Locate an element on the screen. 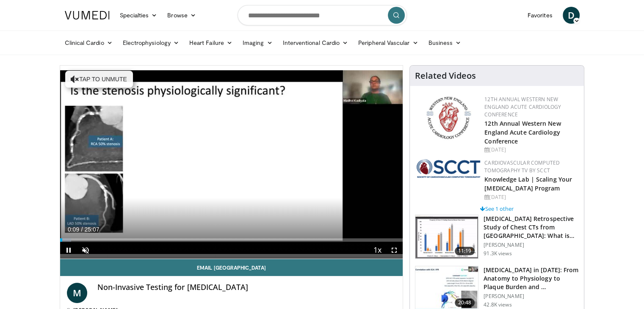 The width and height of the screenshot is (644, 309). a: See 1 other is located at coordinates (497, 209).